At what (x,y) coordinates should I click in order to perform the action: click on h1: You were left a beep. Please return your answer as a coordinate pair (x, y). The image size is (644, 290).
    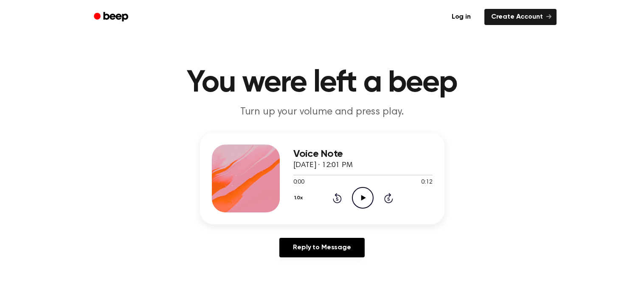
    Looking at the image, I should click on (322, 83).